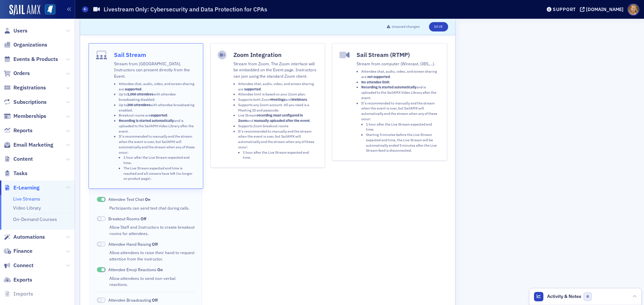 The height and width of the screenshot is (305, 644). Describe the element at coordinates (140, 94) in the screenshot. I see `strong: 1,000 attendees` at that location.